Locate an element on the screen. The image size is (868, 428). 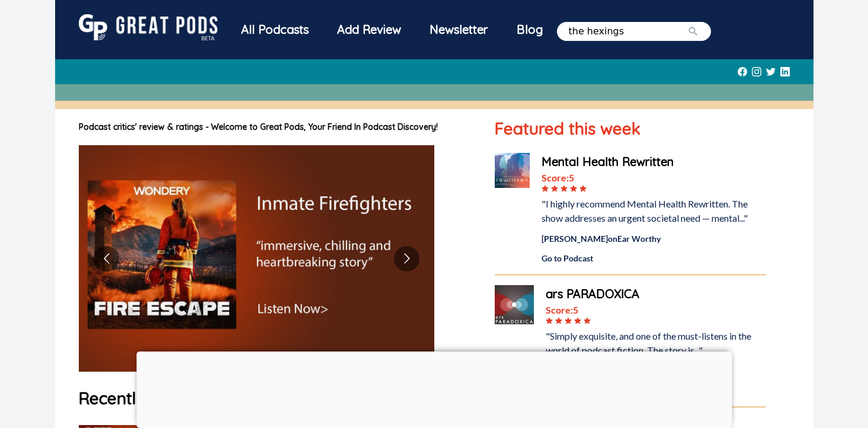
a: Mental Health Rewritten is located at coordinates (654, 162).